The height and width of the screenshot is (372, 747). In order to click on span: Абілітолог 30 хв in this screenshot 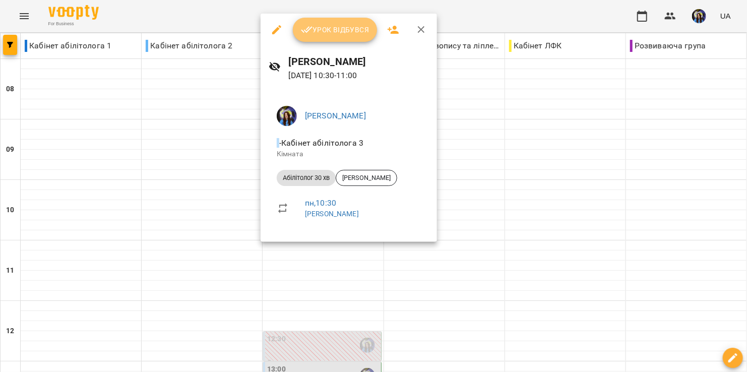, I will do `click(306, 178)`.